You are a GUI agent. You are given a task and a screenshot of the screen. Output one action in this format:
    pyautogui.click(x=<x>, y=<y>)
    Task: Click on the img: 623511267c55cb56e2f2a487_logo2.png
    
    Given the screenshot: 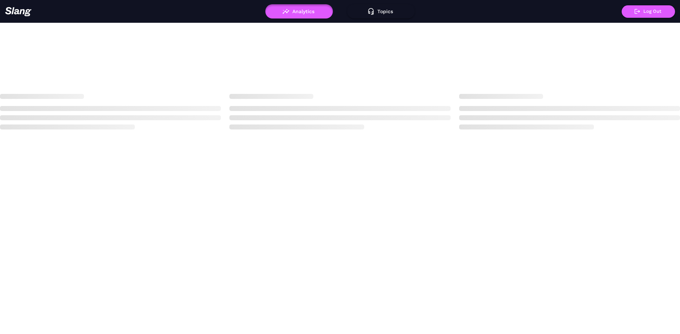 What is the action you would take?
    pyautogui.click(x=18, y=11)
    